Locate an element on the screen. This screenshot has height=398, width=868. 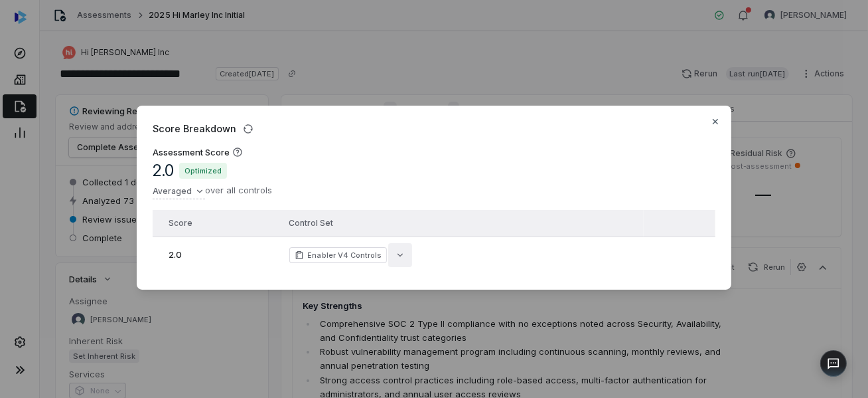
th: Score is located at coordinates (217, 223).